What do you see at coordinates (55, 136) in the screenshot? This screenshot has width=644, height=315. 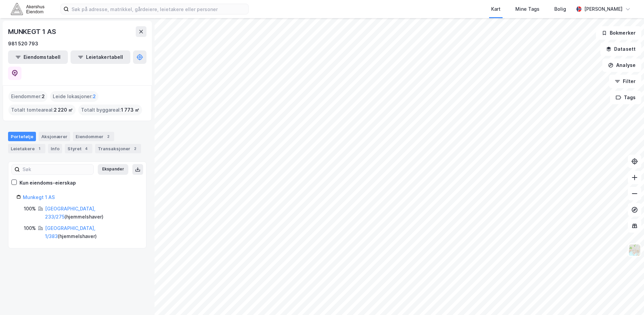 I see `div: Aksjonærer` at bounding box center [55, 136].